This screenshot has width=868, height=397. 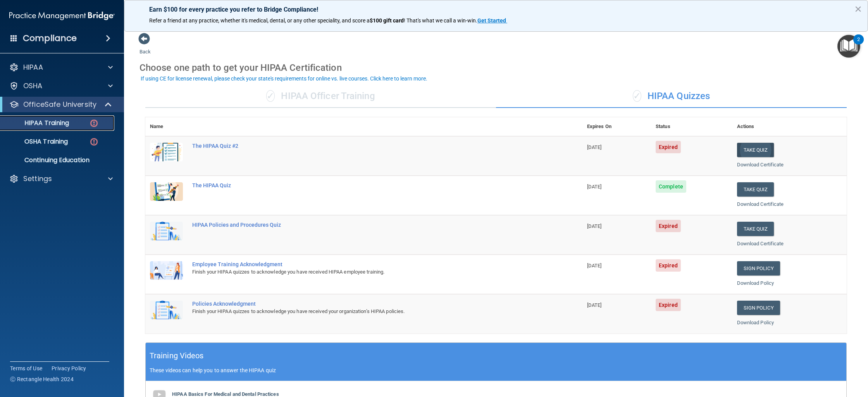 What do you see at coordinates (37, 123) in the screenshot?
I see `p: HIPAA Training` at bounding box center [37, 123].